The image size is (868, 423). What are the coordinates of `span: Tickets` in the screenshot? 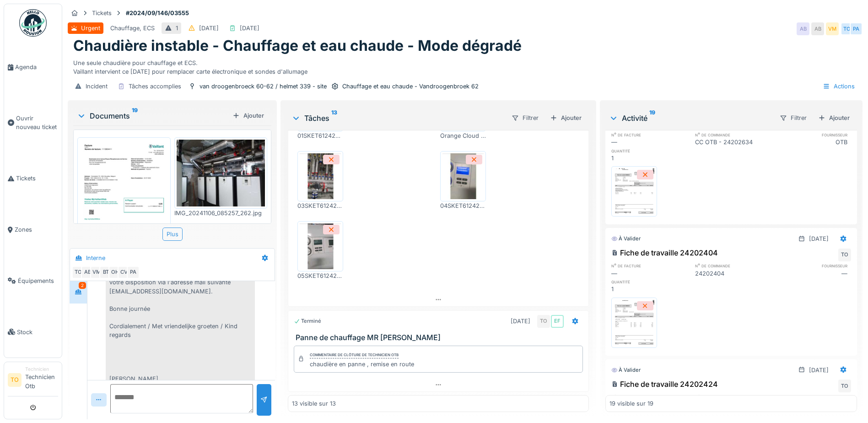 It's located at (37, 178).